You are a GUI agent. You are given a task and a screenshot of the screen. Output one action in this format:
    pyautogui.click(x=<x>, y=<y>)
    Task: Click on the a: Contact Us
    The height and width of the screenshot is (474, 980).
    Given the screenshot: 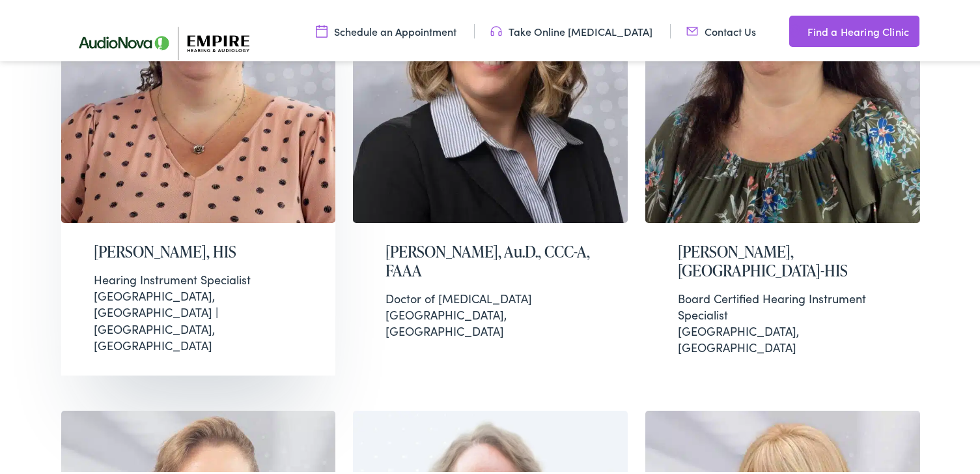 What is the action you would take?
    pyautogui.click(x=721, y=29)
    